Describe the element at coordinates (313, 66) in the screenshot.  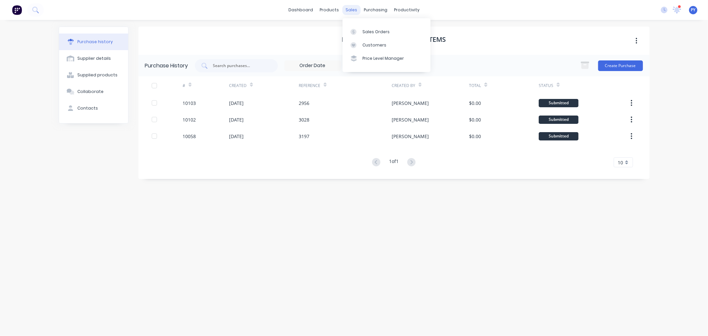
I see `input: Order Date` at that location.